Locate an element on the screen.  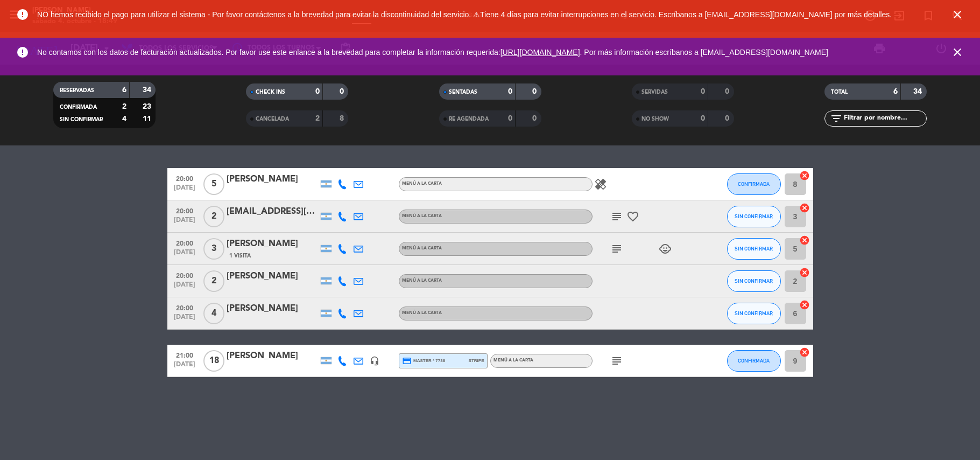
span: RE AGENDADA is located at coordinates (469, 119).